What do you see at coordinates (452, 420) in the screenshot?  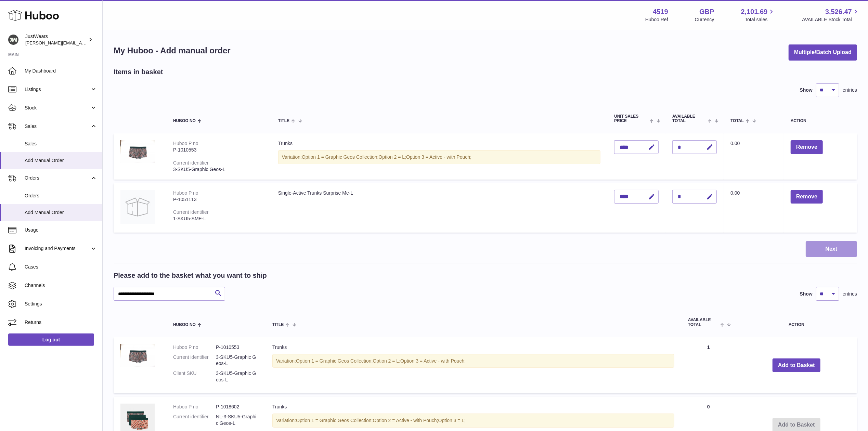 I see `span: Option 3 = L;` at bounding box center [452, 420].